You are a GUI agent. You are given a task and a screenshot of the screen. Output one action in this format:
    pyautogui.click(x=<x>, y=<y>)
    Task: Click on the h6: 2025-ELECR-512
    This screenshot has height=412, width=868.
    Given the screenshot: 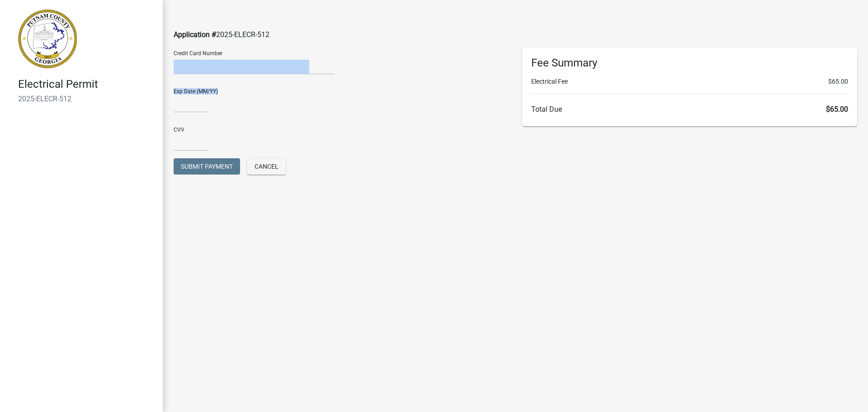 What is the action you would take?
    pyautogui.click(x=87, y=98)
    